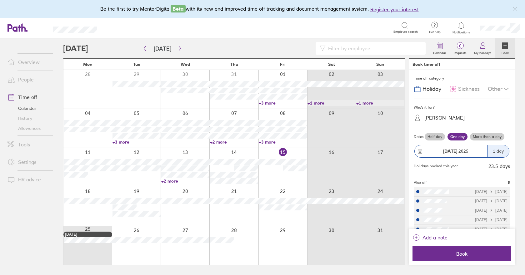 This screenshot has height=275, width=525. Describe the element at coordinates (499, 89) in the screenshot. I see `div: Other` at that location.